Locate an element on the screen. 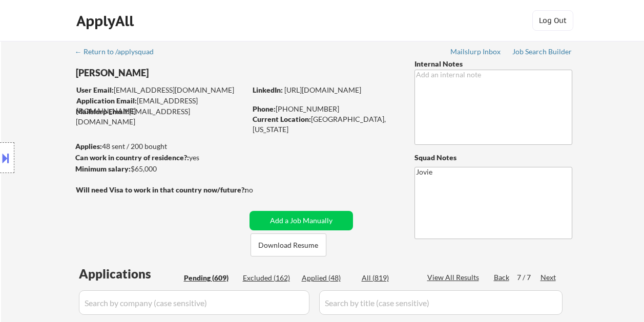  div: Internal Notes is located at coordinates (493, 64).